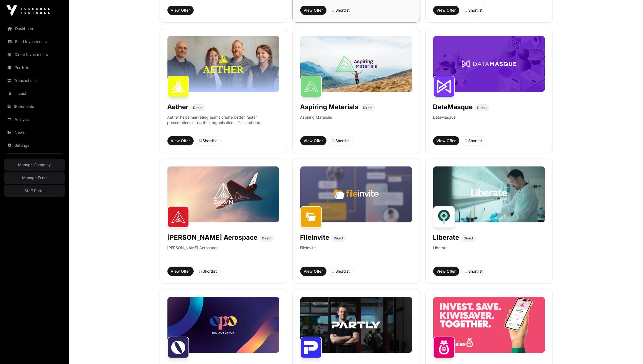 The width and height of the screenshot is (643, 364). Describe the element at coordinates (35, 80) in the screenshot. I see `a: Transactions` at that location.